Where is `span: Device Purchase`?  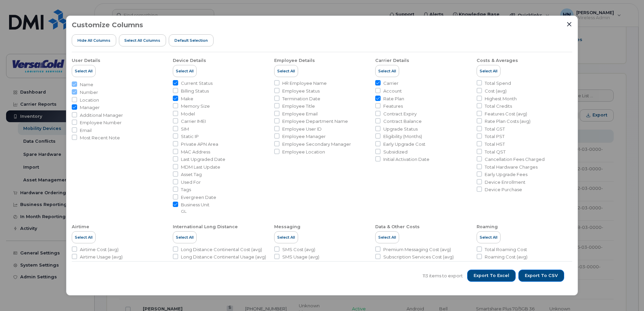
span: Device Purchase is located at coordinates (503, 190).